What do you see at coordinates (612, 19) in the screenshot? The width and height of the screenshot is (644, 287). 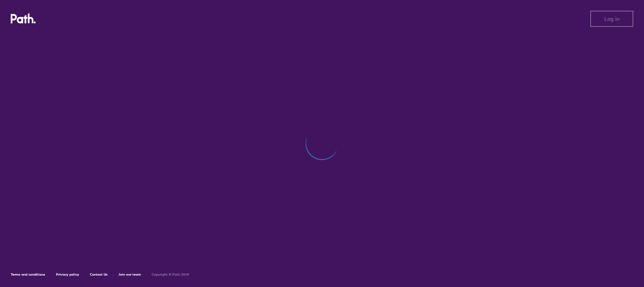 I see `button: Log in` at bounding box center [612, 19].